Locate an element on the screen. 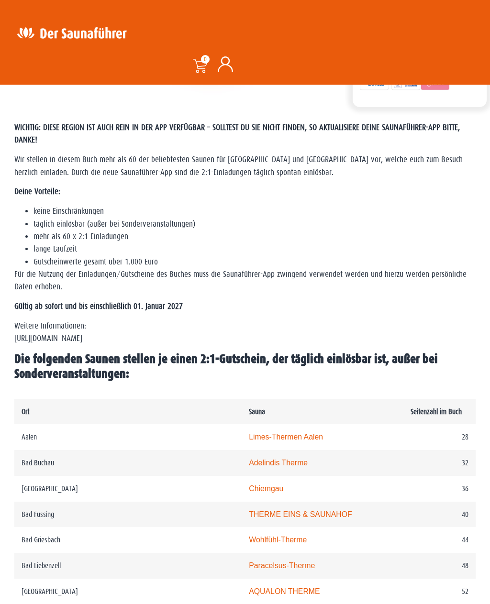  td: 32 is located at coordinates (439, 463).